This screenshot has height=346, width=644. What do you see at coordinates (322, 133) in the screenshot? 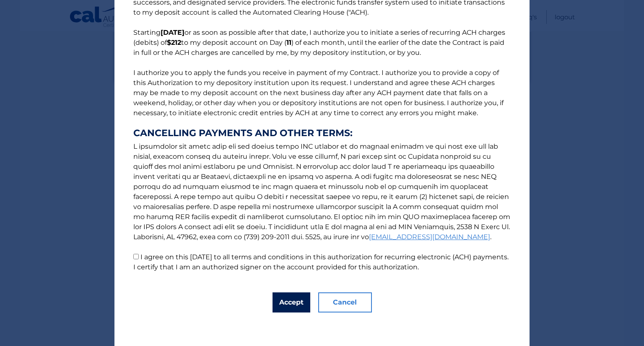
I see `strong: CANCELLING PAYMENTS AND OTHER TERMS:` at bounding box center [322, 133].